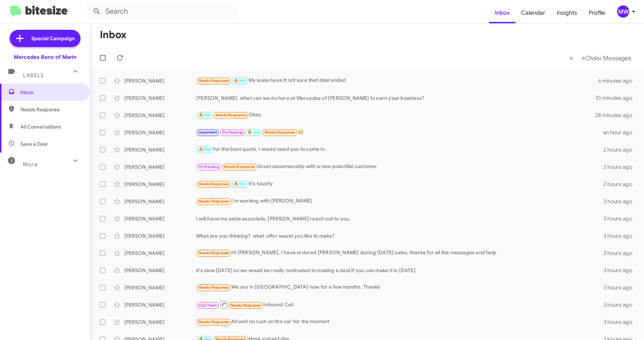 This screenshot has width=644, height=340. I want to click on div: an hour ago, so click(621, 132).